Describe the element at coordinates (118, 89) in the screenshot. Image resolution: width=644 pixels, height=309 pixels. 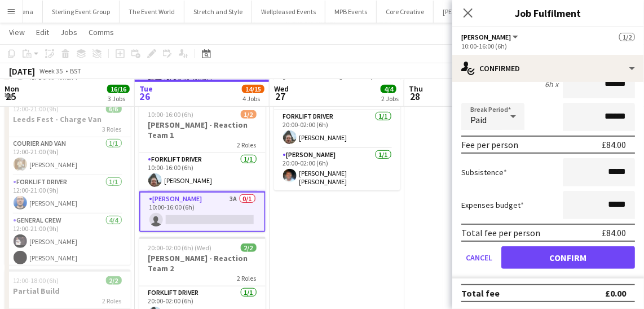
I see `span: 16/16` at that location.